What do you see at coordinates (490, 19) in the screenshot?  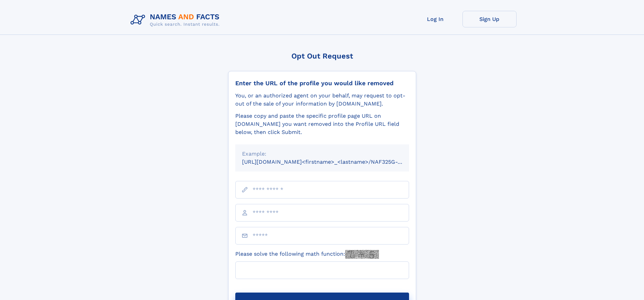 I see `a: Sign Up` at bounding box center [490, 19].